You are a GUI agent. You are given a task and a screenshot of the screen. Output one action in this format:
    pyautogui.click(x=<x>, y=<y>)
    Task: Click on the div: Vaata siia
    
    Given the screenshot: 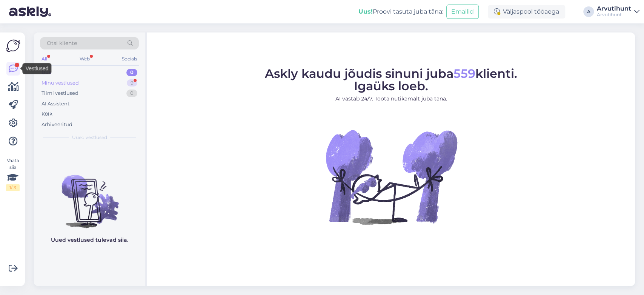 What is the action you would take?
    pyautogui.click(x=13, y=174)
    